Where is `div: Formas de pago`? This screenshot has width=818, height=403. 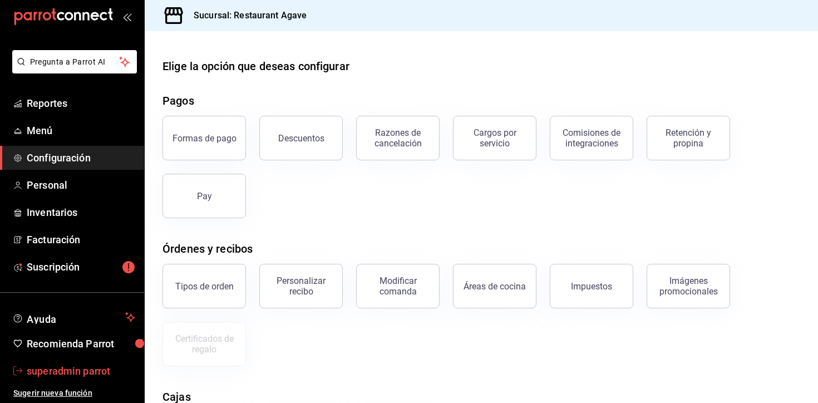
div: Formas de pago is located at coordinates (204, 138).